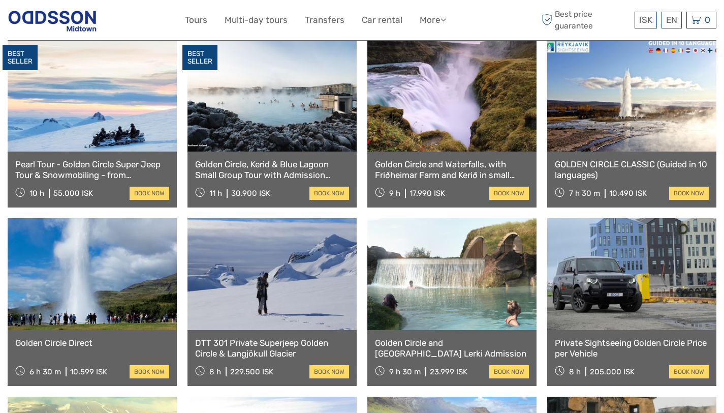 This screenshot has height=413, width=724. What do you see at coordinates (613, 372) in the screenshot?
I see `div: 205.000 ISK` at bounding box center [613, 372].